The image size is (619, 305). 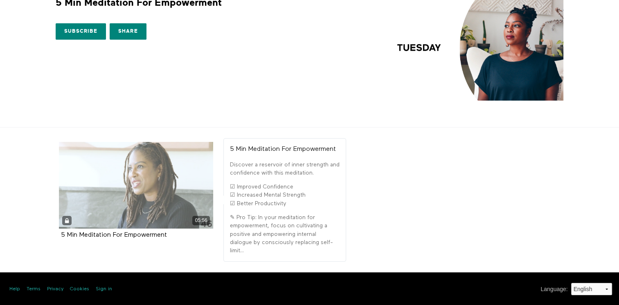 What do you see at coordinates (79, 289) in the screenshot?
I see `a: Cookies` at bounding box center [79, 289].